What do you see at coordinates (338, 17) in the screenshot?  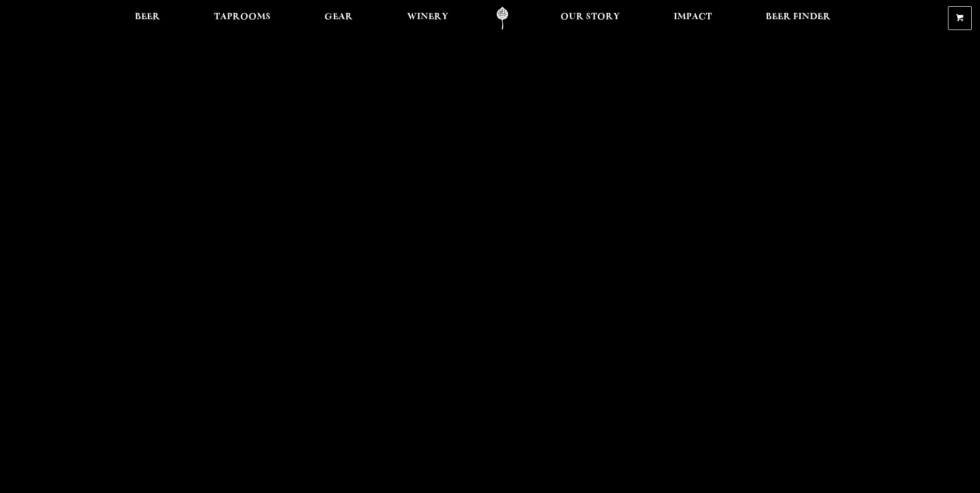 I see `span: Gear` at bounding box center [338, 17].